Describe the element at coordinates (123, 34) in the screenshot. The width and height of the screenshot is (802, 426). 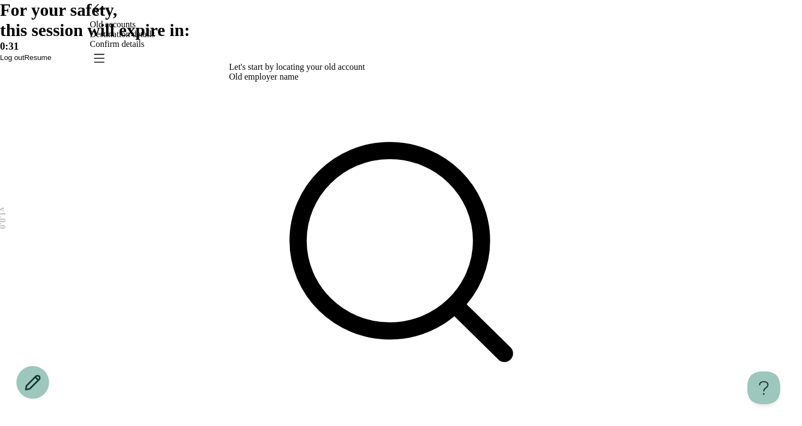
I see `span: Destination details` at that location.